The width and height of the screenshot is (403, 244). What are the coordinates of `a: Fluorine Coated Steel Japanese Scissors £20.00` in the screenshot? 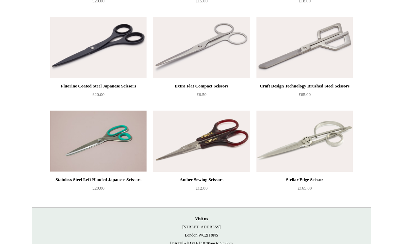 It's located at (98, 96).